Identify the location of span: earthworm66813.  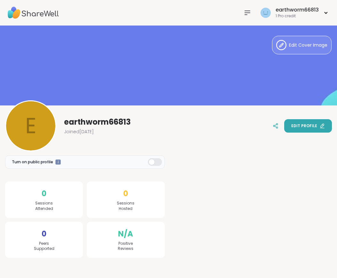
(97, 122).